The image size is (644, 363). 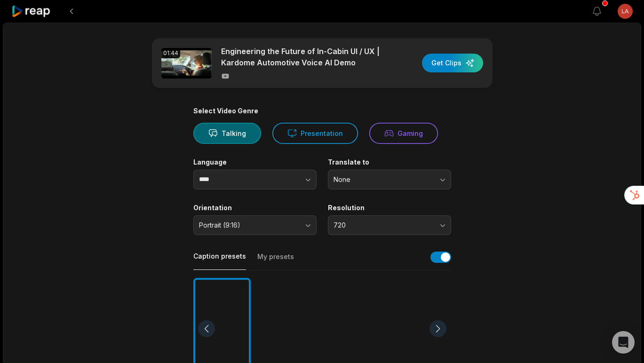 What do you see at coordinates (248, 225) in the screenshot?
I see `span: Portrait (9:16)` at bounding box center [248, 225].